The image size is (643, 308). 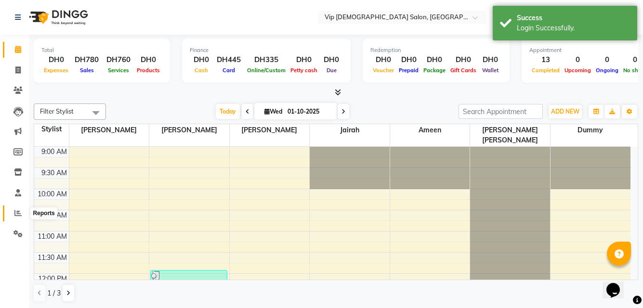 What do you see at coordinates (573, 18) in the screenshot?
I see `div: Success` at bounding box center [573, 18].